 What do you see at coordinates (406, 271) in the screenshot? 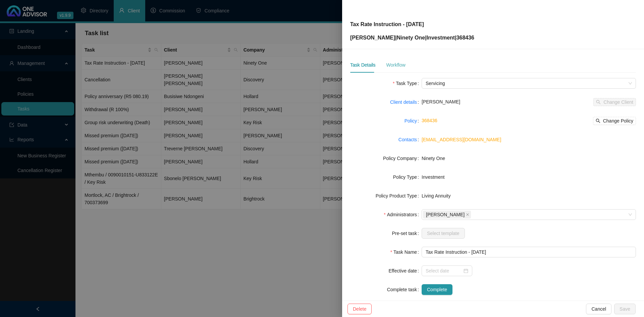
I see `label: Effective date` at bounding box center [406, 271].